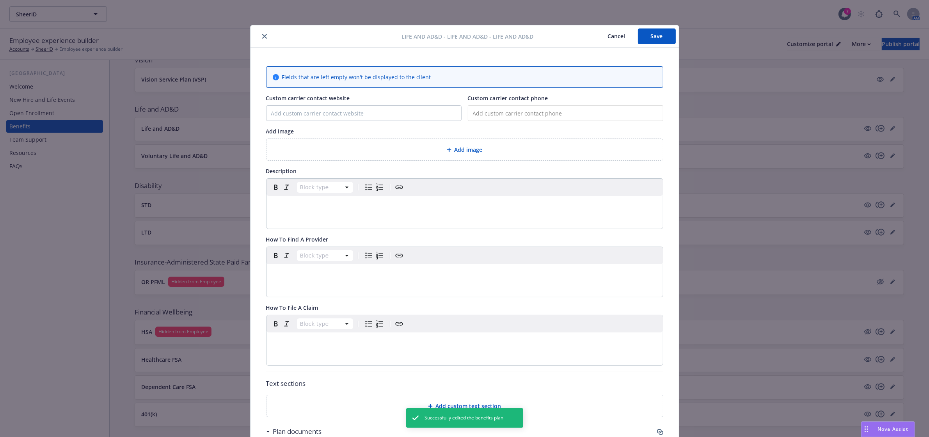  Describe the element at coordinates (565, 113) in the screenshot. I see `input: Add custom carrier contact phone` at that location.